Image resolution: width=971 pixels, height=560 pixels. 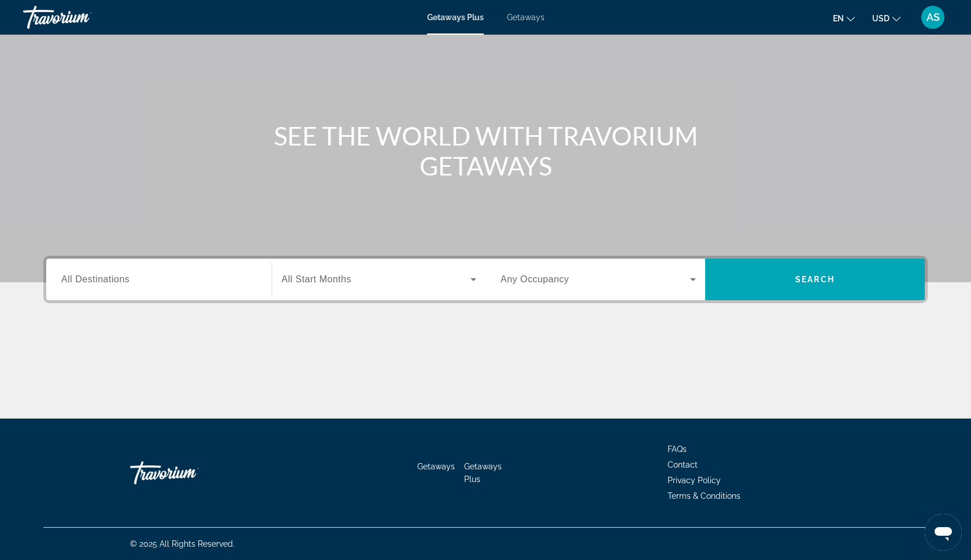 I want to click on a: Privacy Policy, so click(x=694, y=481).